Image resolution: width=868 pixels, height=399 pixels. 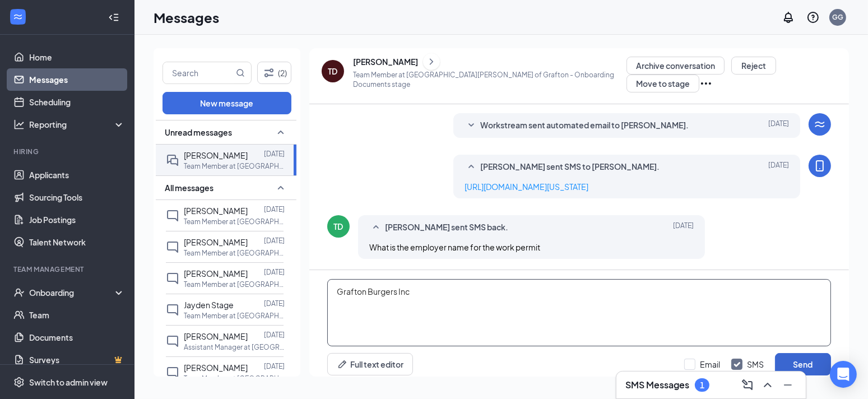 What do you see at coordinates (240, 73) in the screenshot?
I see `svg: MagnifyingGlass` at bounding box center [240, 73].